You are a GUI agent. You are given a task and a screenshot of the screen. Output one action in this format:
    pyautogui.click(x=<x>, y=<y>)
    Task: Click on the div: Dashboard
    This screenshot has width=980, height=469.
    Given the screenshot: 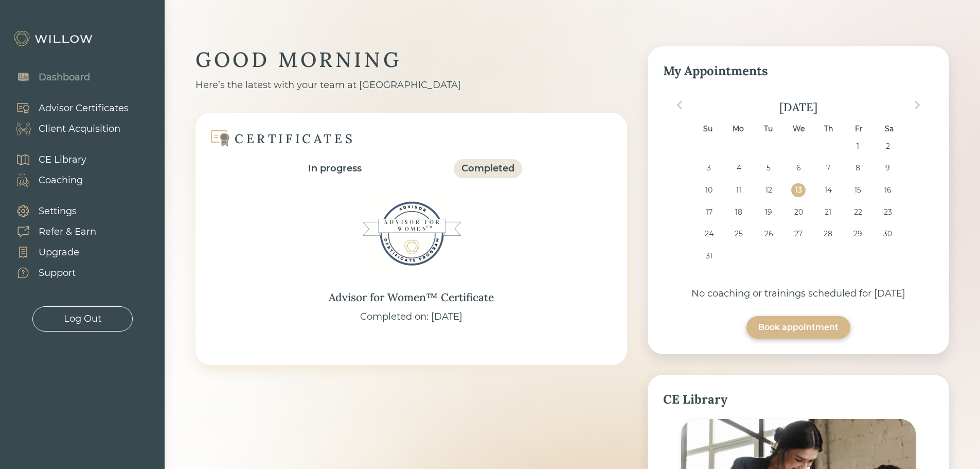 What is the action you would take?
    pyautogui.click(x=64, y=77)
    